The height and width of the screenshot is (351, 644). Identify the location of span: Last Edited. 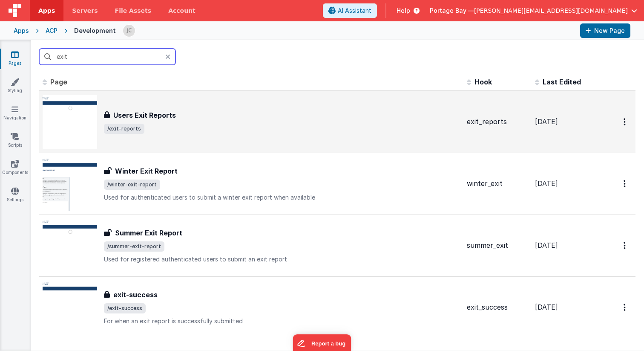
(562, 82).